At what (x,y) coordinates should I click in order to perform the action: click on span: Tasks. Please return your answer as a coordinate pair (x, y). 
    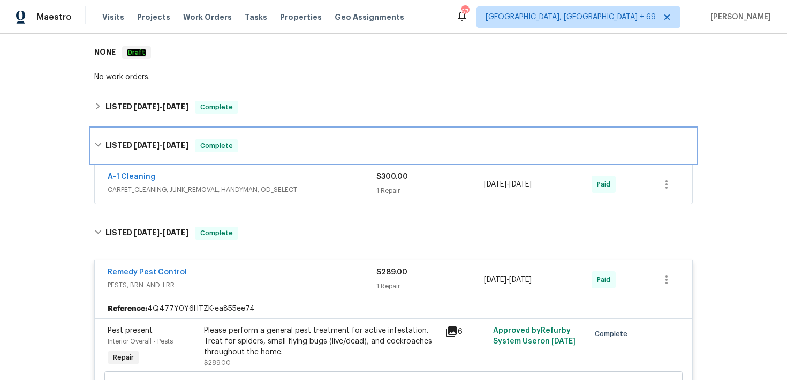
    Looking at the image, I should click on (256, 17).